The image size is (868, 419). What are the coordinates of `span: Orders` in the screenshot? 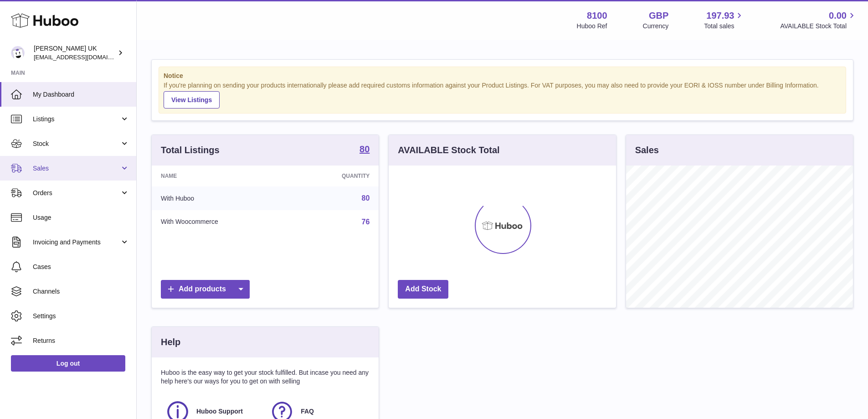 It's located at (76, 193).